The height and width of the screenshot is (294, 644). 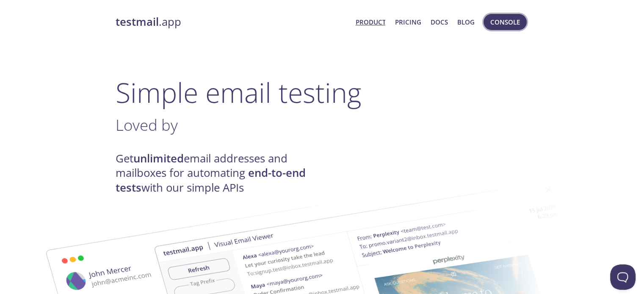 I want to click on strong: testmail, so click(x=137, y=22).